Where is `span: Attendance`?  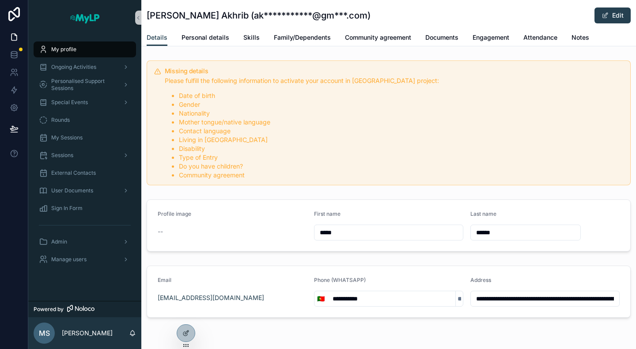
span: Attendance is located at coordinates (540, 38).